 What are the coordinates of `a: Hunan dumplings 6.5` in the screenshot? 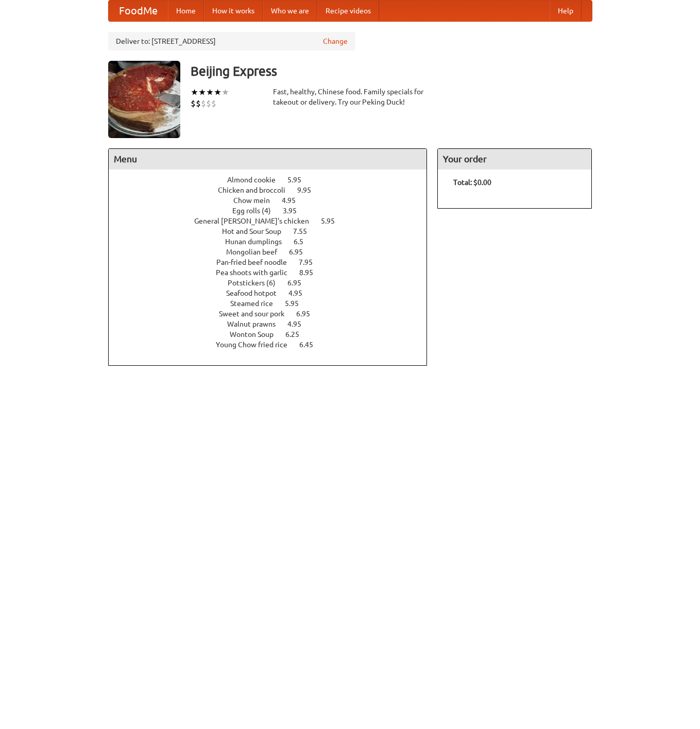 It's located at (274, 242).